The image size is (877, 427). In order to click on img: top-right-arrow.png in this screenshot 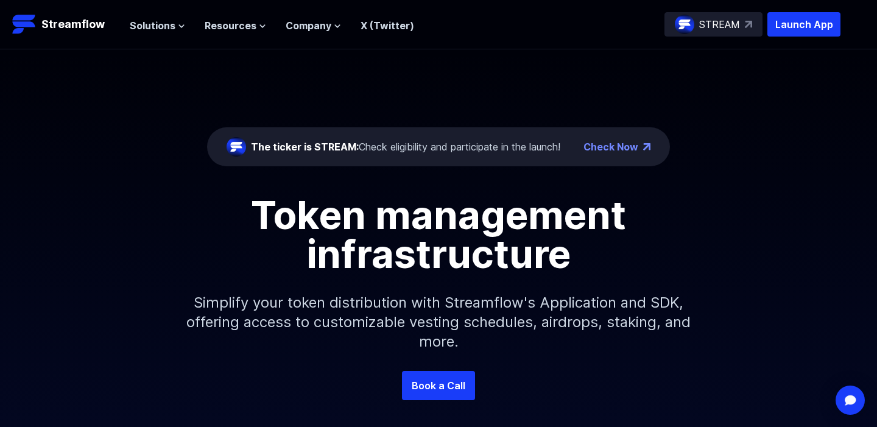, I will do `click(647, 147)`.